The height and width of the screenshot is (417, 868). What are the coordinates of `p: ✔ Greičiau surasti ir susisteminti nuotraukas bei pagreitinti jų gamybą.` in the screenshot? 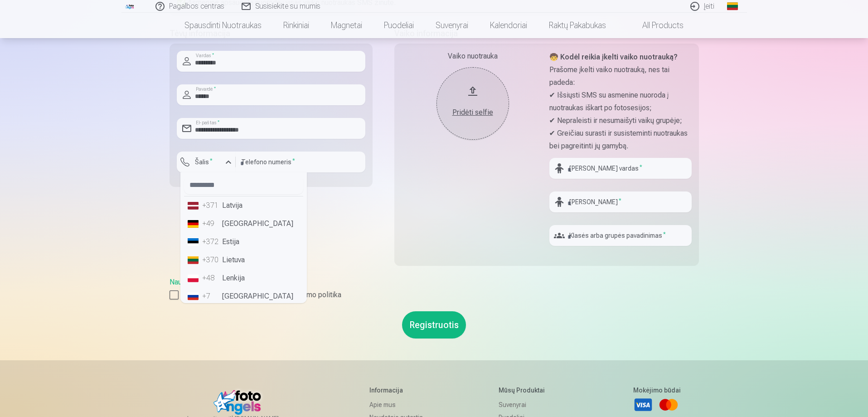 It's located at (621, 140).